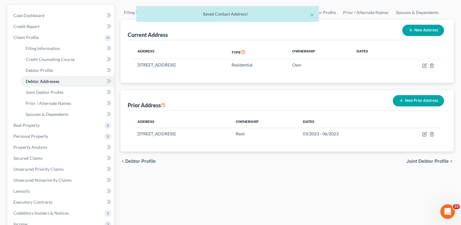 The image size is (461, 225). Describe the element at coordinates (22, 191) in the screenshot. I see `span: Lawsuits` at that location.